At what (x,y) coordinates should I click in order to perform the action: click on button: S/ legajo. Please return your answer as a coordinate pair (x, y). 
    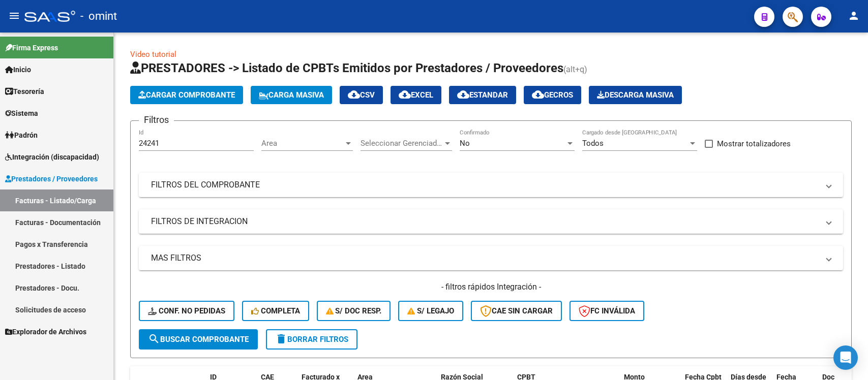
    Looking at the image, I should click on (431, 311).